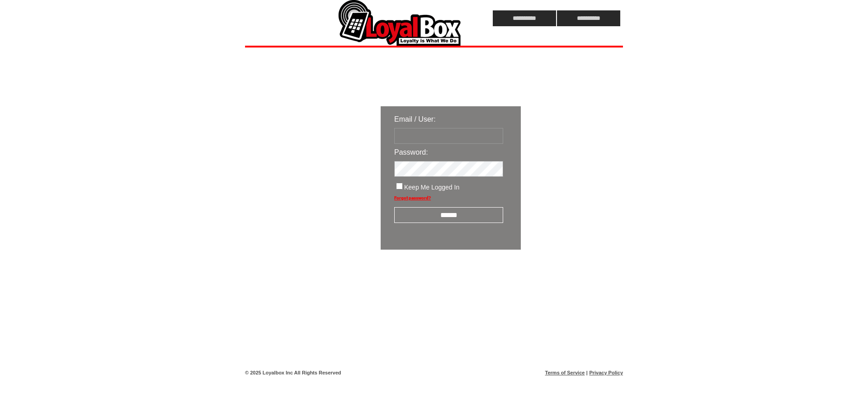  Describe the element at coordinates (570, 278) in the screenshot. I see `img: transparent.png` at that location.